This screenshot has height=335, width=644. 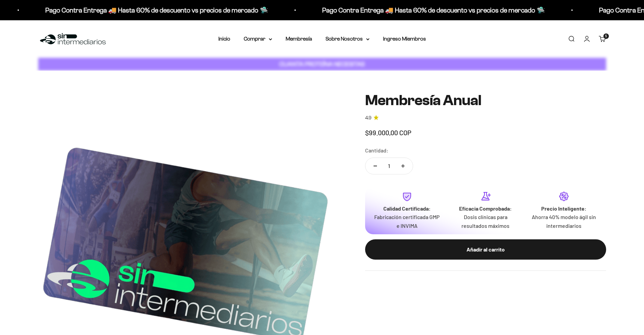 I want to click on strong: CUANTA PROTEÍNA NECESITAS, so click(x=322, y=64).